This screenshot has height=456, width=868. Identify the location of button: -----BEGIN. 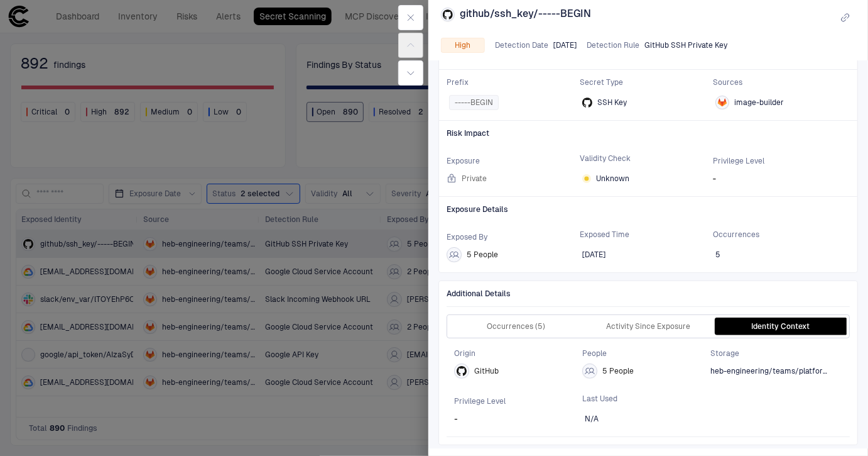
(481, 102).